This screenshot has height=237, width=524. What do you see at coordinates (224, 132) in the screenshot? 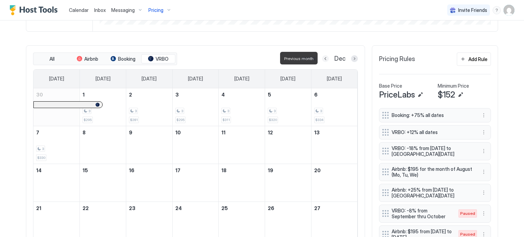
I see `span: 11` at bounding box center [224, 132].